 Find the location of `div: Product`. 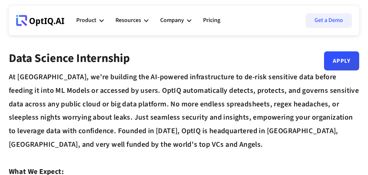

div: Product is located at coordinates (86, 20).